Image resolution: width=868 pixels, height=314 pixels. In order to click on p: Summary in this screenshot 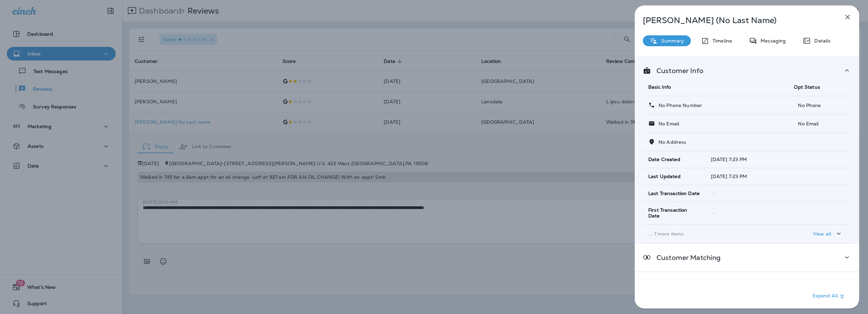, I will do `click(671, 41)`.